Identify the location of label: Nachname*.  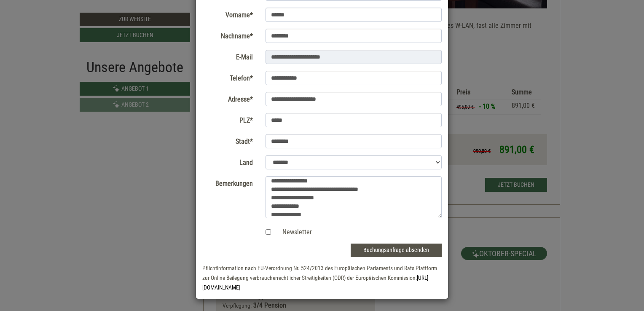
(228, 35).